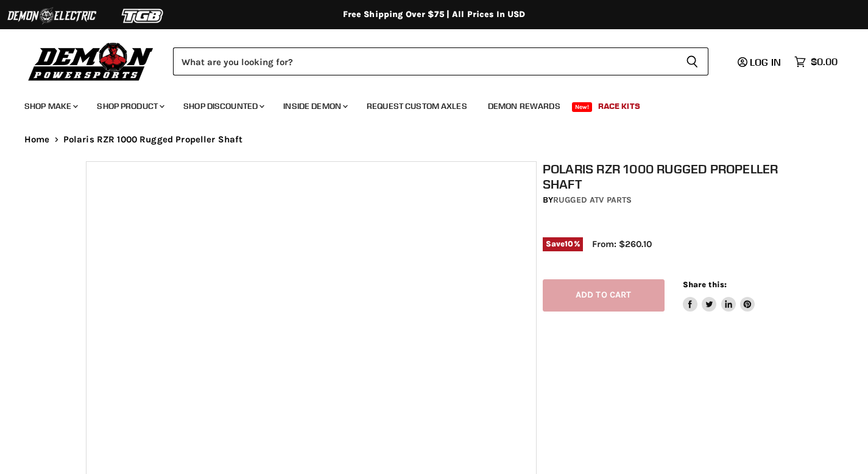  Describe the element at coordinates (130, 106) in the screenshot. I see `a: Shop Product` at that location.